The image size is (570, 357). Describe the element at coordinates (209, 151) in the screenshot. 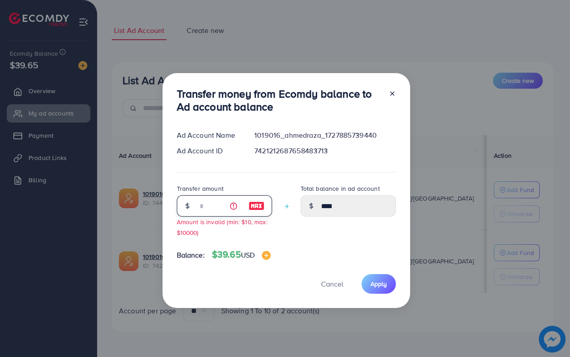

I see `div: Ad Account ID` at that location.